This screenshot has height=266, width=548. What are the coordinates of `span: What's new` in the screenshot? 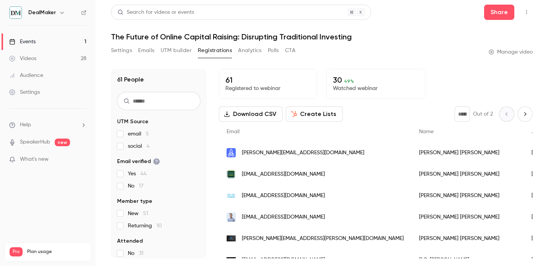 It's located at (34, 159).